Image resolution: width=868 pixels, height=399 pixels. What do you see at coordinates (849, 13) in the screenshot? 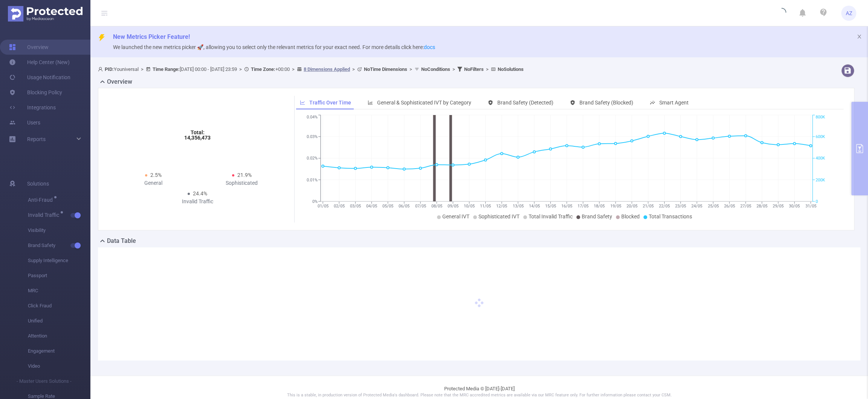
I see `span: AZ` at bounding box center [849, 13].